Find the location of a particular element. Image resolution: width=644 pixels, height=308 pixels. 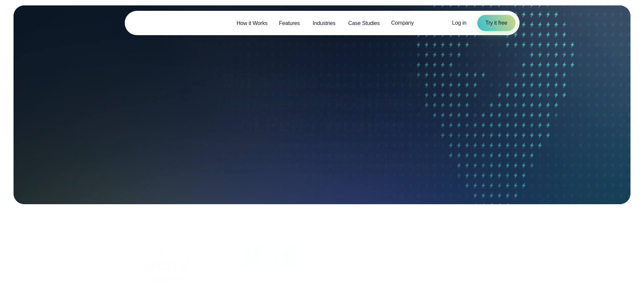

span: Industries is located at coordinates (323, 24).